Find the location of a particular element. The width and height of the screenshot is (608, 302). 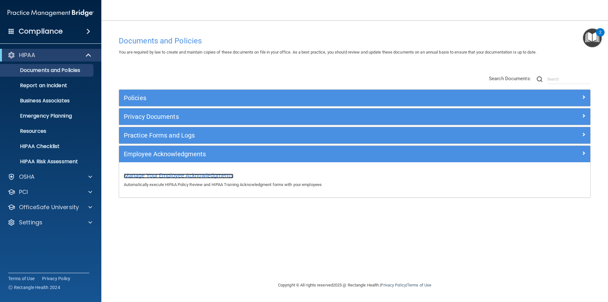

p: HIPAA is located at coordinates (27, 55).